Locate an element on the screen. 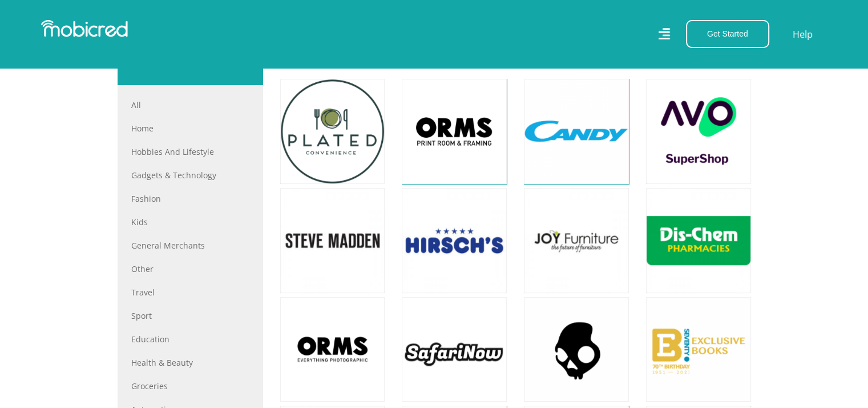  a: General Merchants is located at coordinates (190, 245).